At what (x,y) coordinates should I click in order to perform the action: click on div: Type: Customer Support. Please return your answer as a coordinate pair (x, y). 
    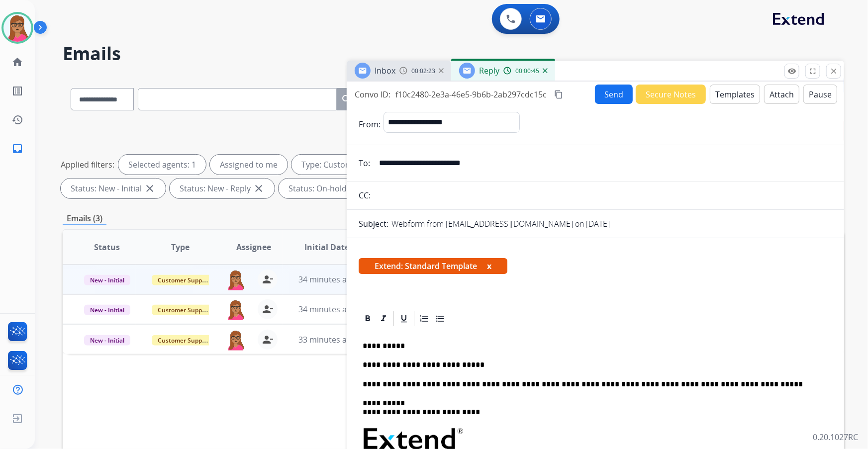
    Looking at the image, I should click on (354, 165).